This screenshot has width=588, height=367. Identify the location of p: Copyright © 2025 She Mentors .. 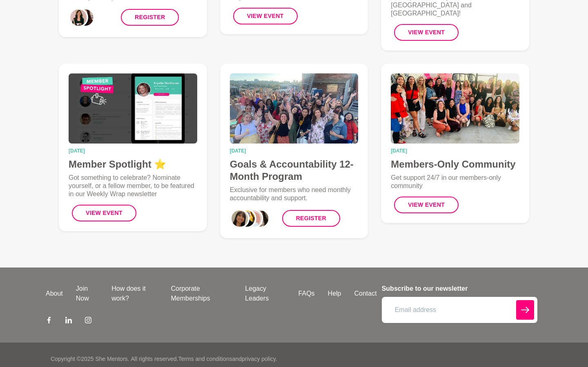
(90, 359).